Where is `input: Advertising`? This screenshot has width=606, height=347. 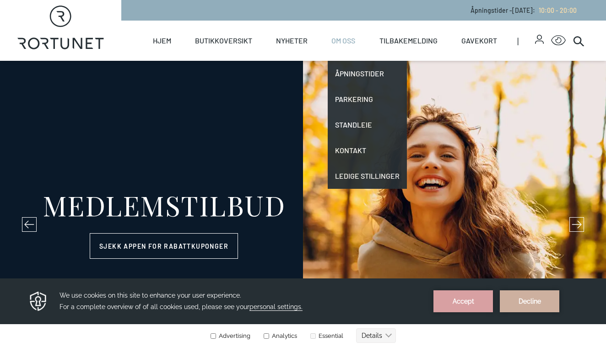
input: Advertising is located at coordinates (213, 59).